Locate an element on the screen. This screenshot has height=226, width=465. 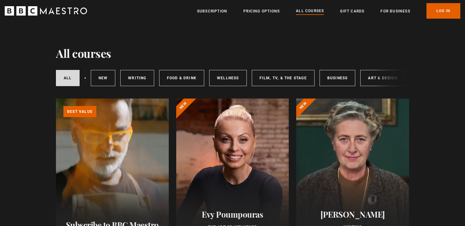
a: Food & Drink is located at coordinates (181, 78).